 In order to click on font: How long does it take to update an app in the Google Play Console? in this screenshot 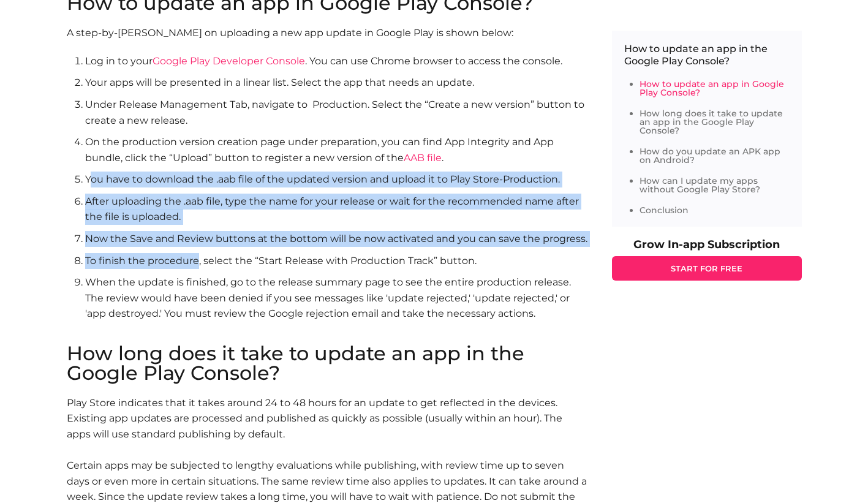, I will do `click(295, 362)`.